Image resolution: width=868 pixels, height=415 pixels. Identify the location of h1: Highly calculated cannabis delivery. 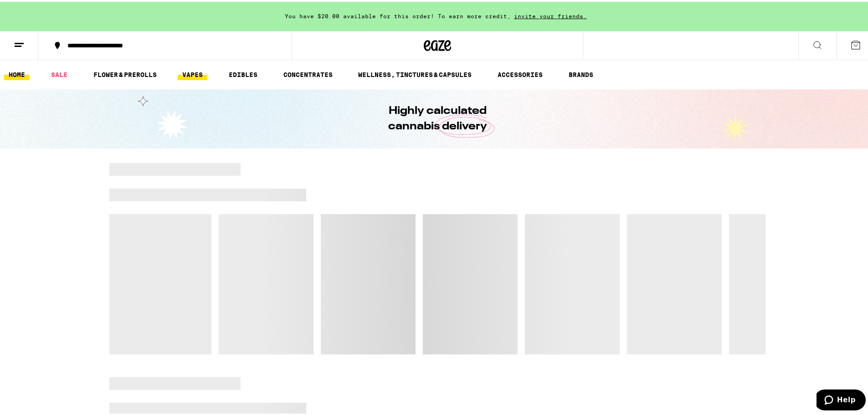
(438, 117).